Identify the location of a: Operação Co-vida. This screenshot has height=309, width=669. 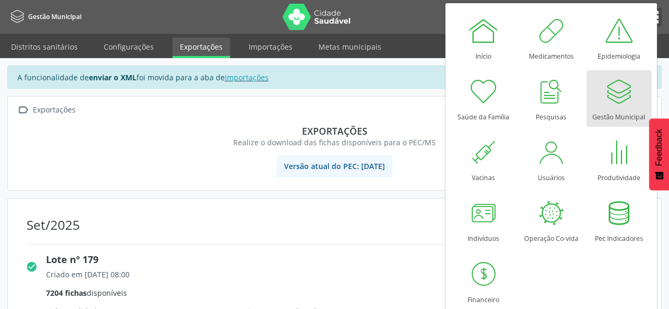
(551, 220).